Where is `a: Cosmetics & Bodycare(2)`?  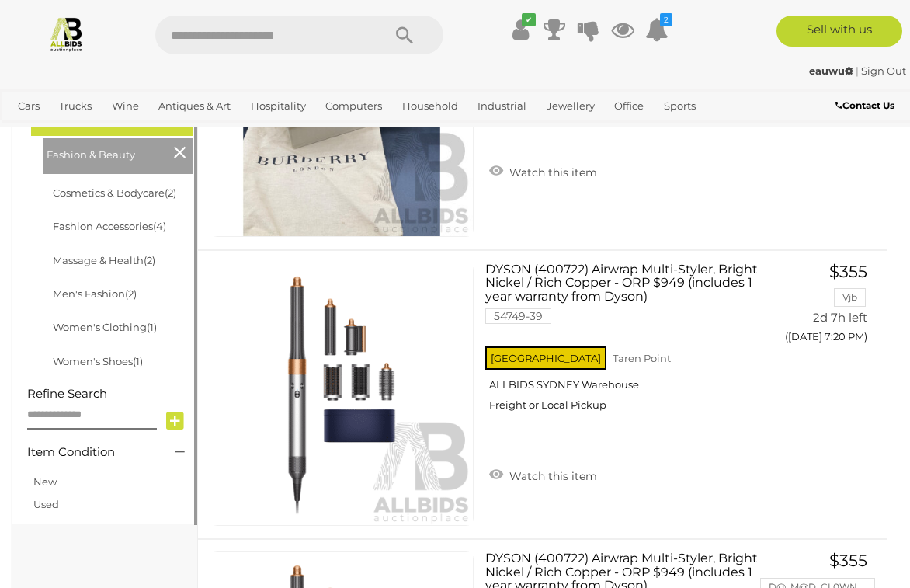 a: Cosmetics & Bodycare(2) is located at coordinates (114, 192).